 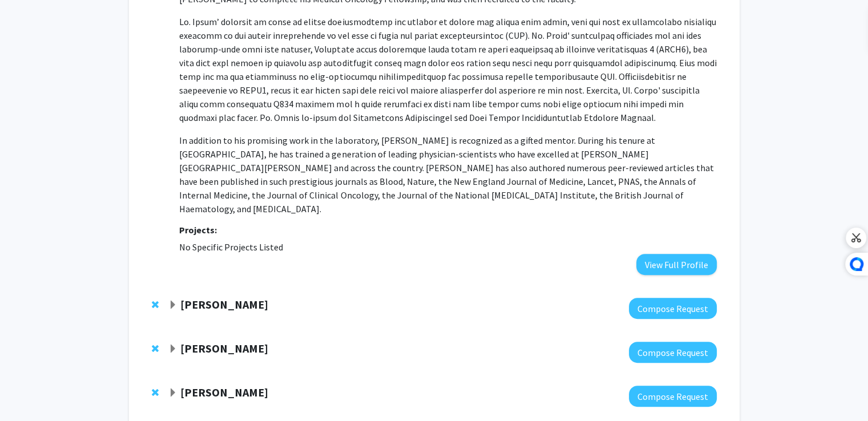 What do you see at coordinates (155, 392) in the screenshot?
I see `span: Remove Jonathan Ling from bookmarks` at bounding box center [155, 392].